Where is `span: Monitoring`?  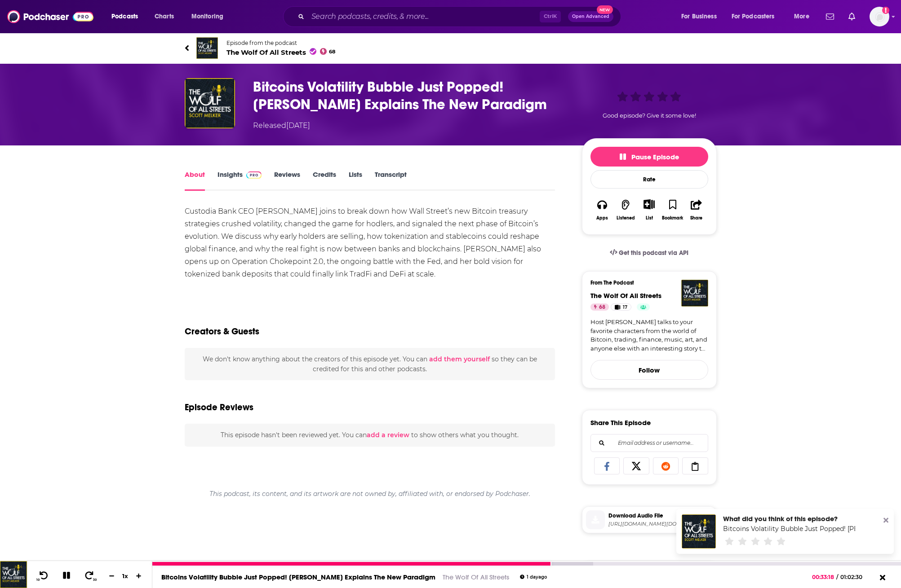
span: Monitoring is located at coordinates (207, 16).